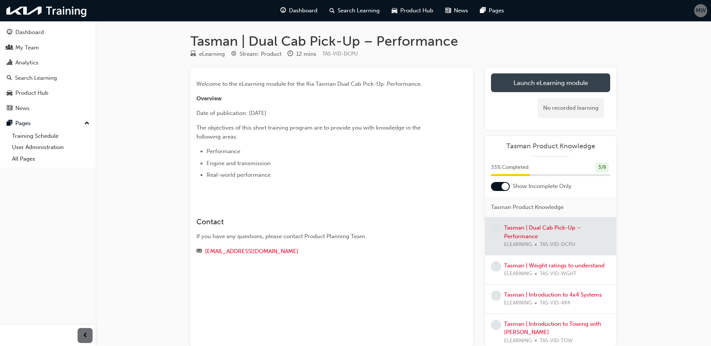 Image resolution: width=711 pixels, height=346 pixels. Describe the element at coordinates (238, 163) in the screenshot. I see `span: Engine and transmission` at that location.